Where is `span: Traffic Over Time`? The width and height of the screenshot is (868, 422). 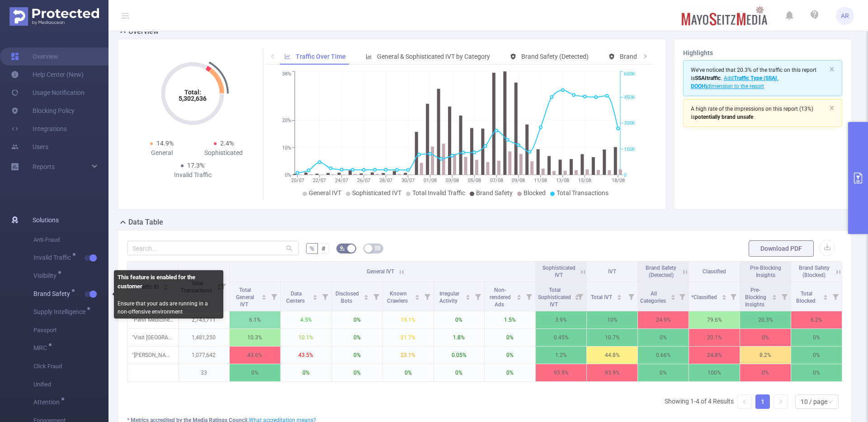
span: Traffic Over Time is located at coordinates (321, 57).